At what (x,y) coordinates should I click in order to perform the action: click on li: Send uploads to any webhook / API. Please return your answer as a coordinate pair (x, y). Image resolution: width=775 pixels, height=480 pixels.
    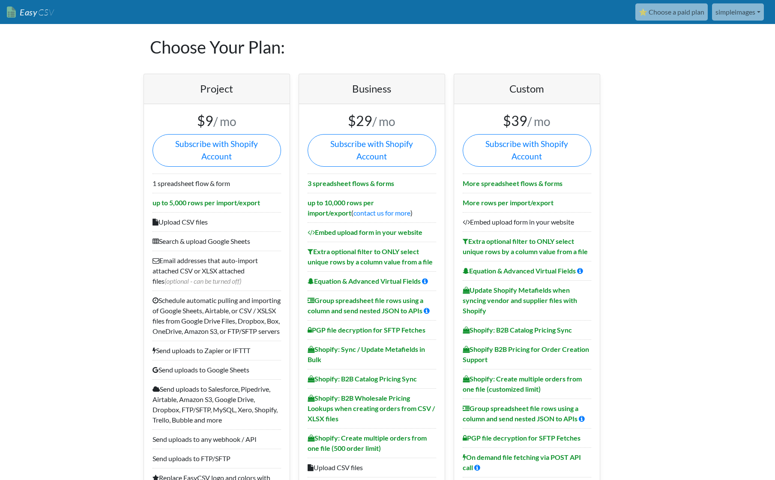
    Looking at the image, I should click on (217, 439).